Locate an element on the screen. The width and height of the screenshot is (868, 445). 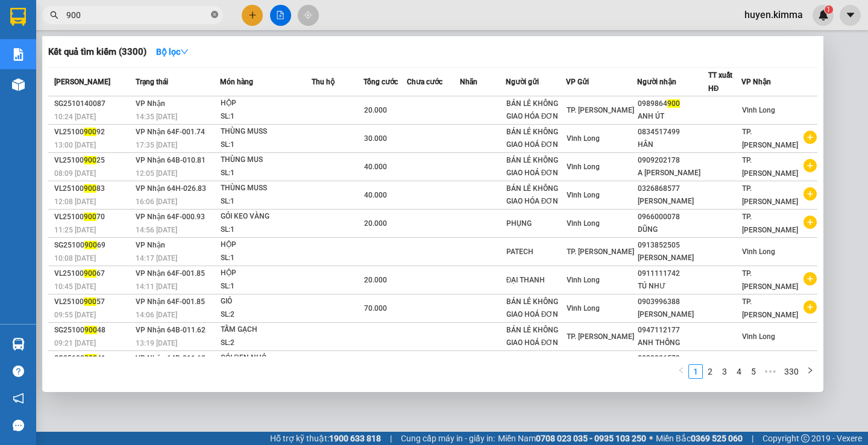
li: 5 is located at coordinates (753, 371).